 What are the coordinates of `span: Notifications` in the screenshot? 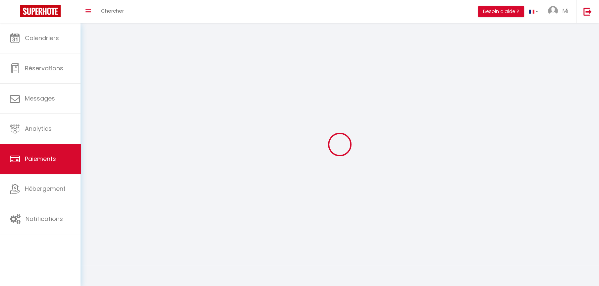 It's located at (44, 218).